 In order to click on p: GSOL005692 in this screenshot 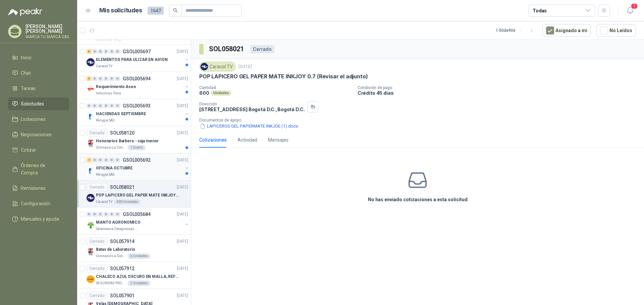, I will do `click(136, 160)`.